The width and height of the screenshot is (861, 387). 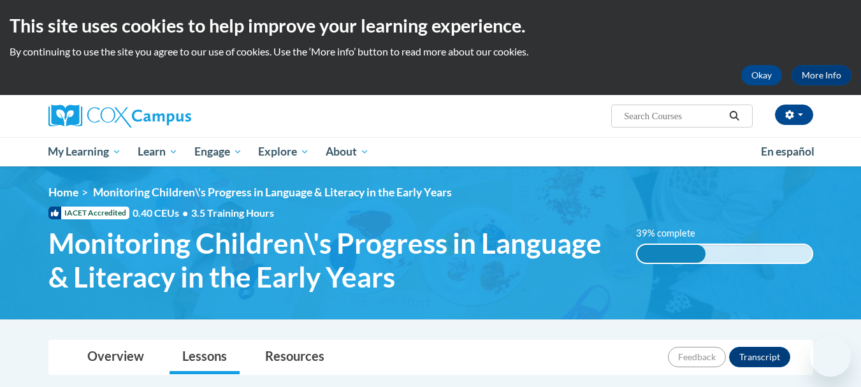 What do you see at coordinates (115, 357) in the screenshot?
I see `a: Overview` at bounding box center [115, 357].